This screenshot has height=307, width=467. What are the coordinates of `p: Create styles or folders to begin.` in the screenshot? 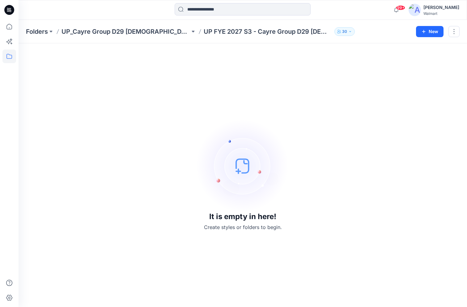 It's located at (243, 227).